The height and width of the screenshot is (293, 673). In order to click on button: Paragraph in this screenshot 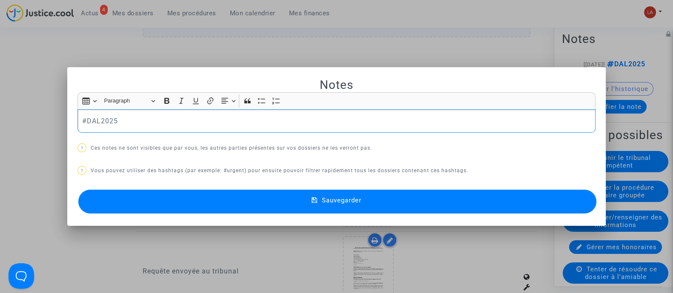, I will do `click(130, 101)`.